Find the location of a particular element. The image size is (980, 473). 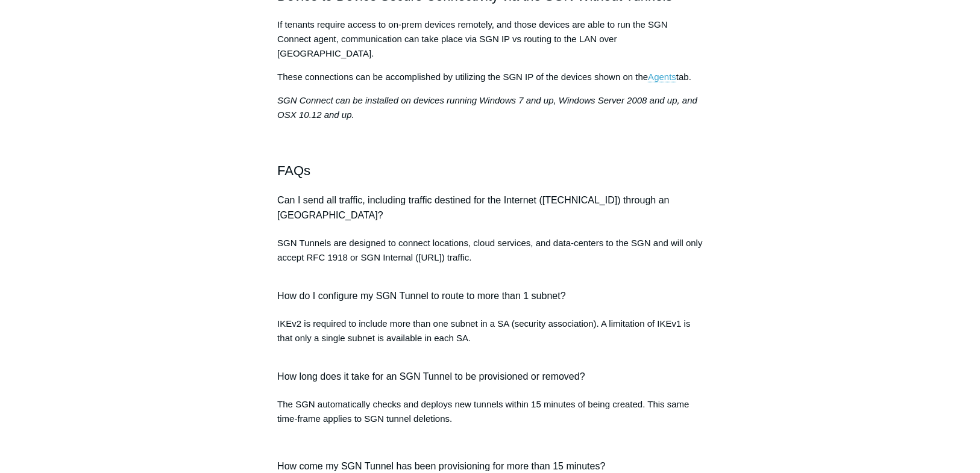

span: If tenants require access to on-prem devices remotely, and those devices are able to run the SGN ... is located at coordinates (472, 39).